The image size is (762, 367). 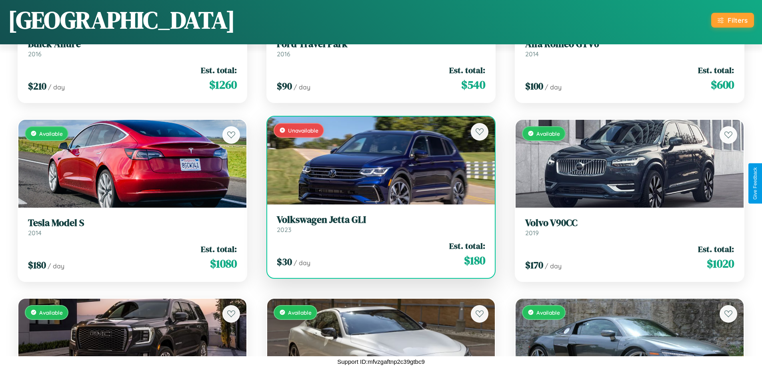 I want to click on span: Unavailable, so click(x=303, y=130).